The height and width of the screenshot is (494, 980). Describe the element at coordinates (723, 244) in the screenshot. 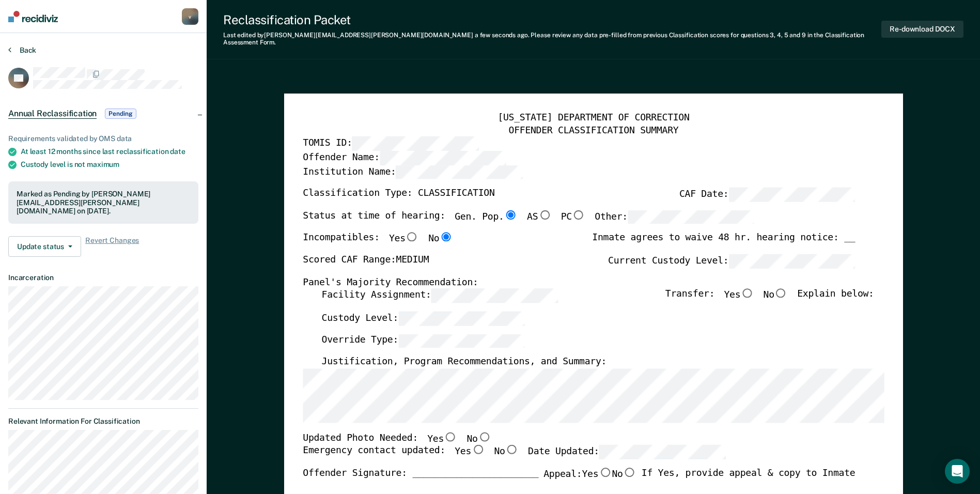

I see `div: Inmate agrees to waive 48 hr. hearing notice: __` at that location.